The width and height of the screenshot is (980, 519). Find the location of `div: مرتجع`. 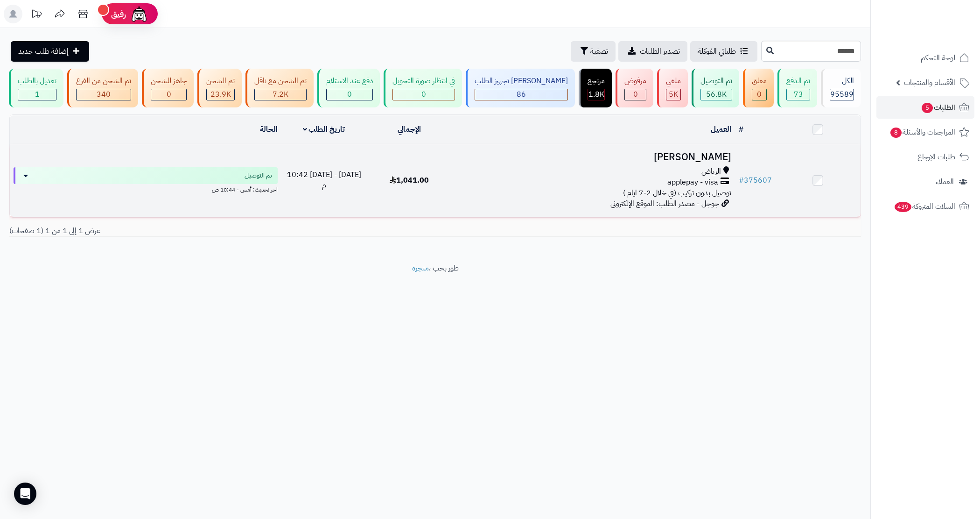

div: مرتجع is located at coordinates (596, 81).